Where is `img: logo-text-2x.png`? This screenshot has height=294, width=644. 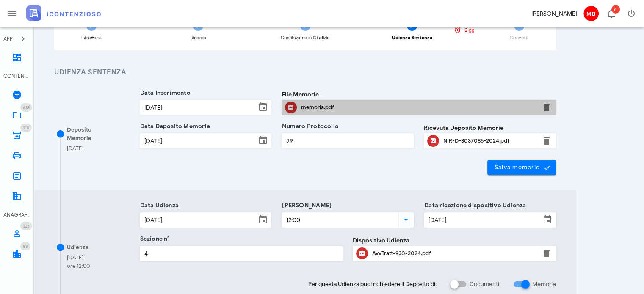 img: logo-text-2x.png is located at coordinates (63, 13).